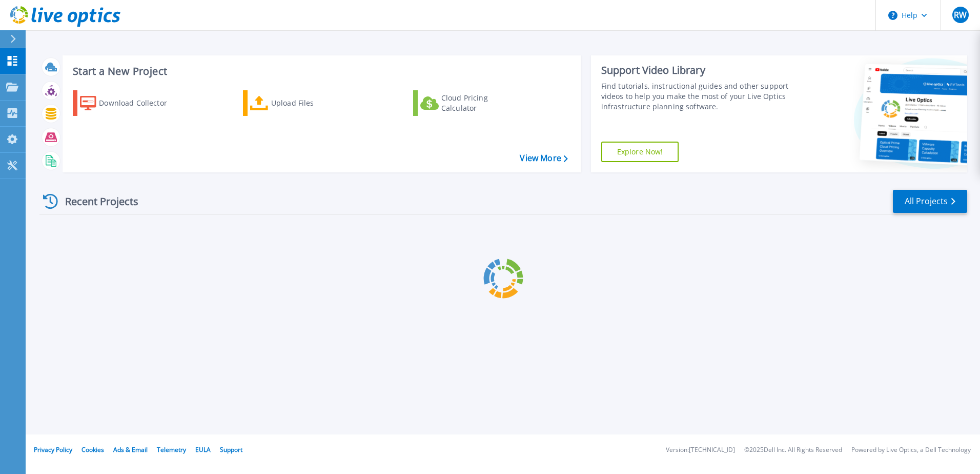  Describe the element at coordinates (129, 103) in the screenshot. I see `a: Download Collector` at that location.